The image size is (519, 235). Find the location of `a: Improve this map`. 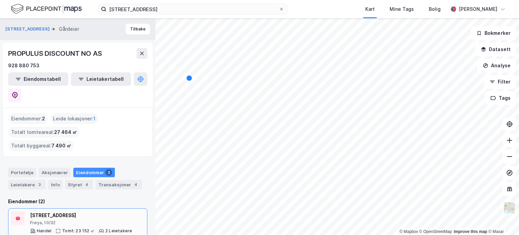

a: Improve this map is located at coordinates (470, 232).